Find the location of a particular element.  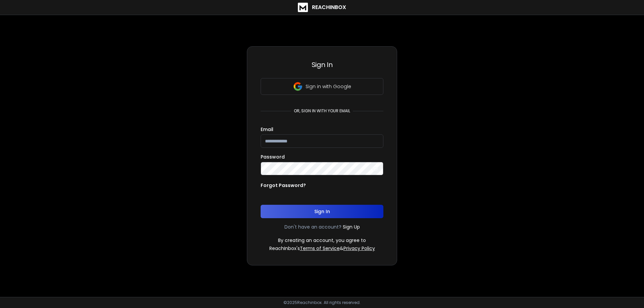

p: By creating an account, you agree to is located at coordinates (322, 240).